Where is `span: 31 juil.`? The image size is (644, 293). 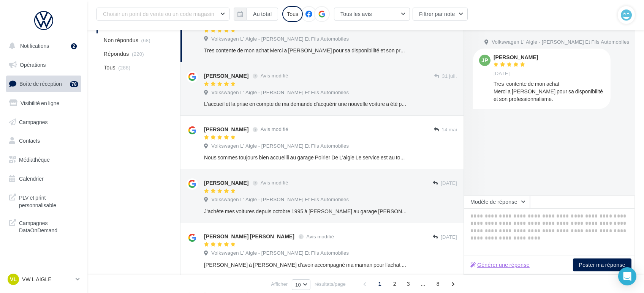
span: 31 juil. is located at coordinates (449, 76).